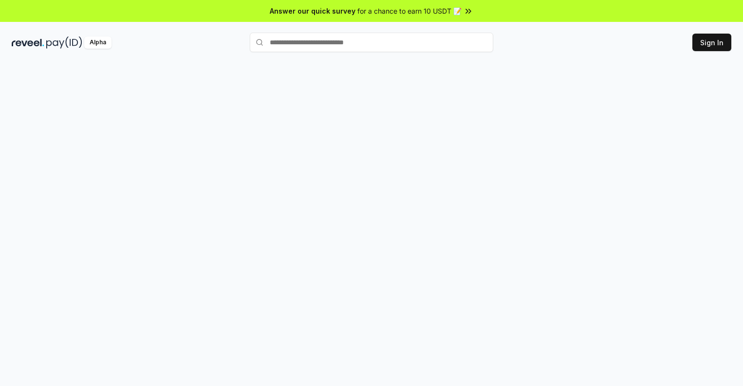 This screenshot has width=743, height=386. Describe the element at coordinates (28, 42) in the screenshot. I see `img: reveel_dark` at that location.